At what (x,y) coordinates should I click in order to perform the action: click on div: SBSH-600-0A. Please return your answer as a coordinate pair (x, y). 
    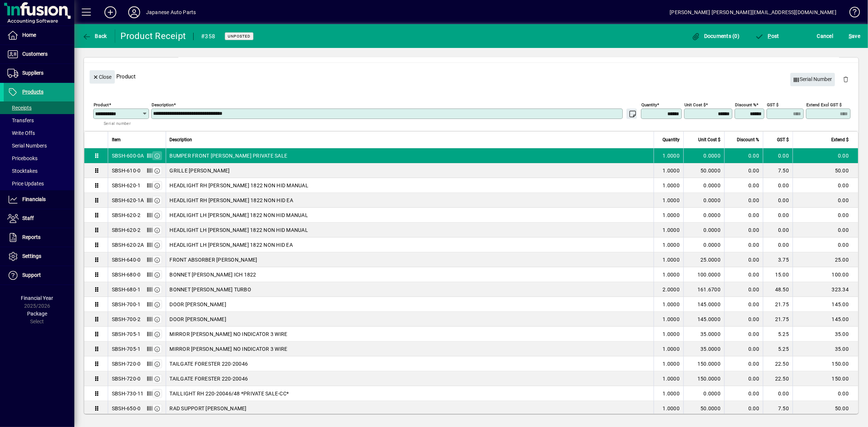
    Looking at the image, I should click on (128, 156).